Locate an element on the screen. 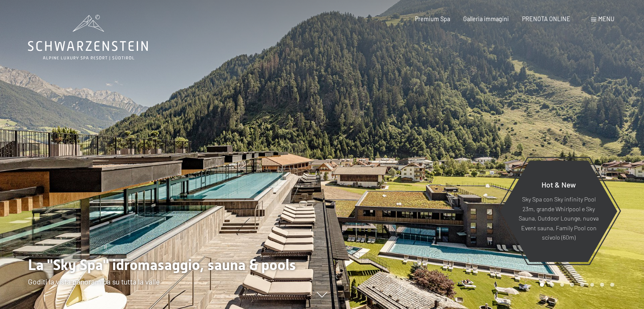  a: PRENOTA ONLINE is located at coordinates (546, 19).